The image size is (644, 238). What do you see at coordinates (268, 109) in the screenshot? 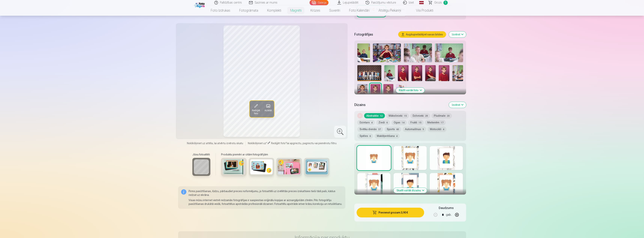
I see `button: Aizstāt` at bounding box center [268, 109].